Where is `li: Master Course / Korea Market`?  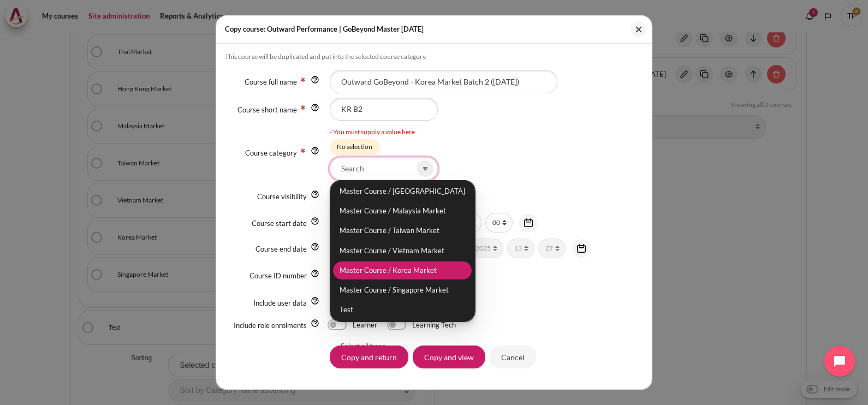
li: Master Course / Korea Market is located at coordinates (402, 271).